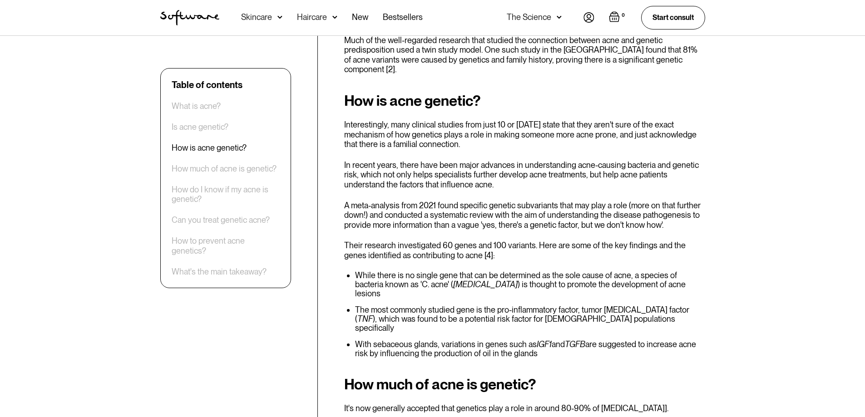  Describe the element at coordinates (221, 221) in the screenshot. I see `div: Can you treat genetic acne?` at that location.